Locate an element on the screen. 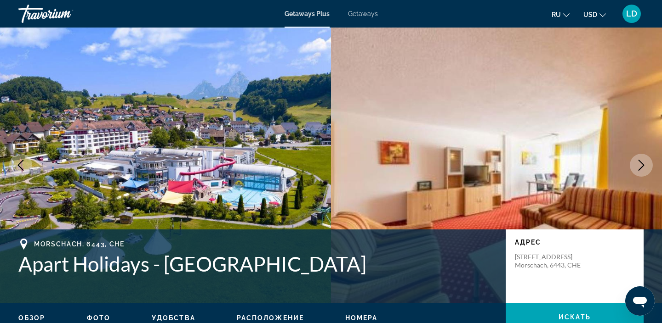 The width and height of the screenshot is (662, 323). button: Номера is located at coordinates (361, 318).